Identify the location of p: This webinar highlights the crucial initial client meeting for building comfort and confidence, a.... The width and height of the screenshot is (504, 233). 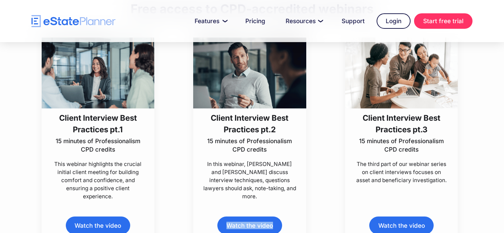
(98, 180).